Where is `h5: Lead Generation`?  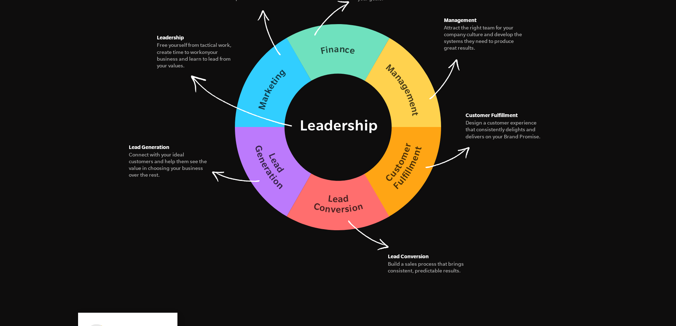 h5: Lead Generation is located at coordinates (169, 147).